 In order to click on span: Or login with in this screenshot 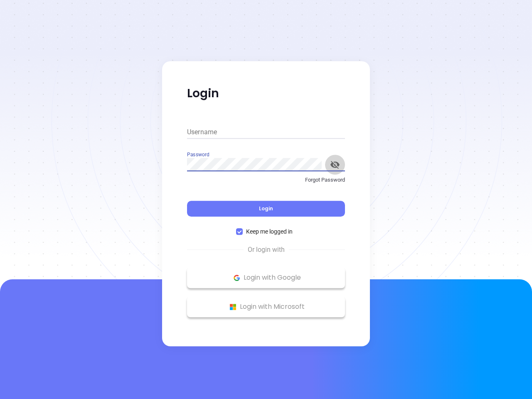, I will do `click(266, 249)`.